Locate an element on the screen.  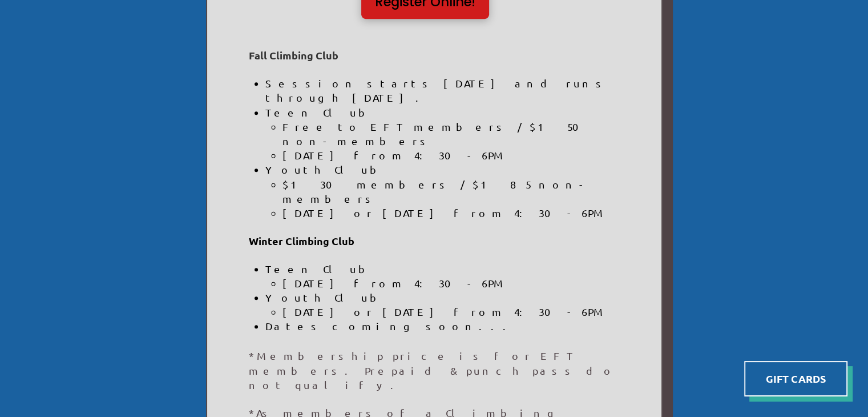
li: $130 members / $185 non-members is located at coordinates (451, 192).